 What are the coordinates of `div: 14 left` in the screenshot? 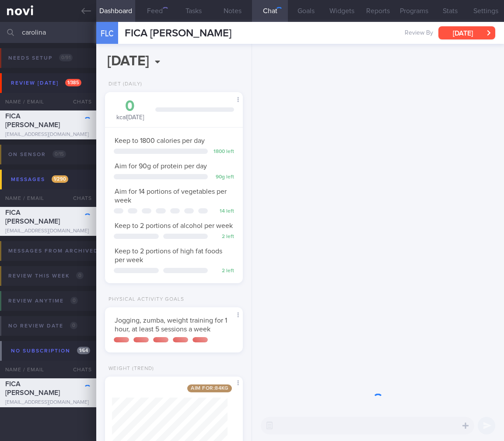 It's located at (223, 211).